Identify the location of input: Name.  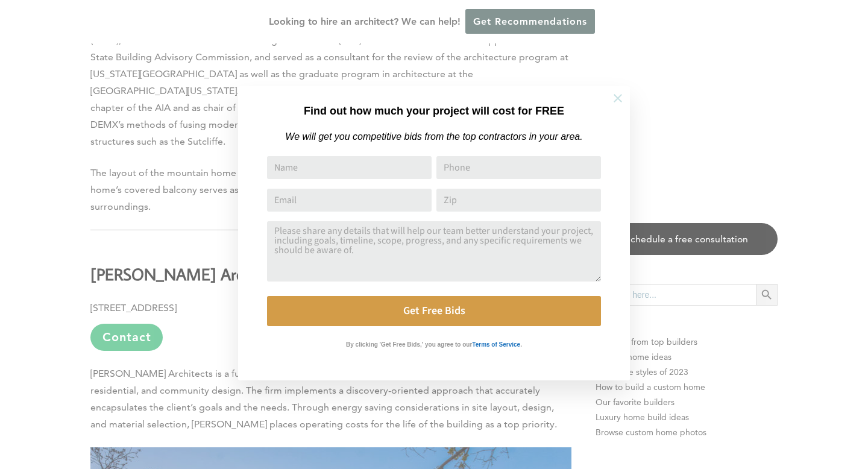
(349, 167).